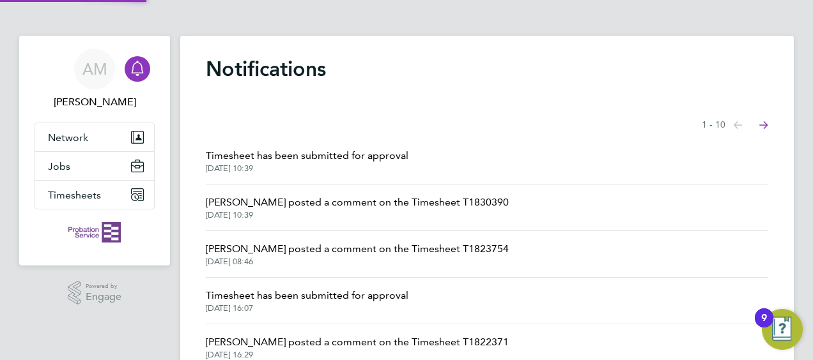  What do you see at coordinates (95, 166) in the screenshot?
I see `button: Jobs` at bounding box center [95, 166].